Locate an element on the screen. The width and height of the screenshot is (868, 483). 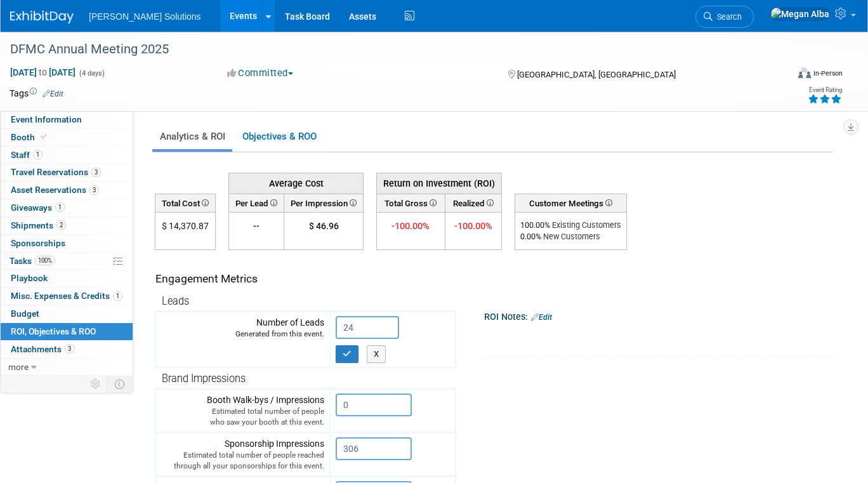
span: Existing Customers is located at coordinates (586, 225).